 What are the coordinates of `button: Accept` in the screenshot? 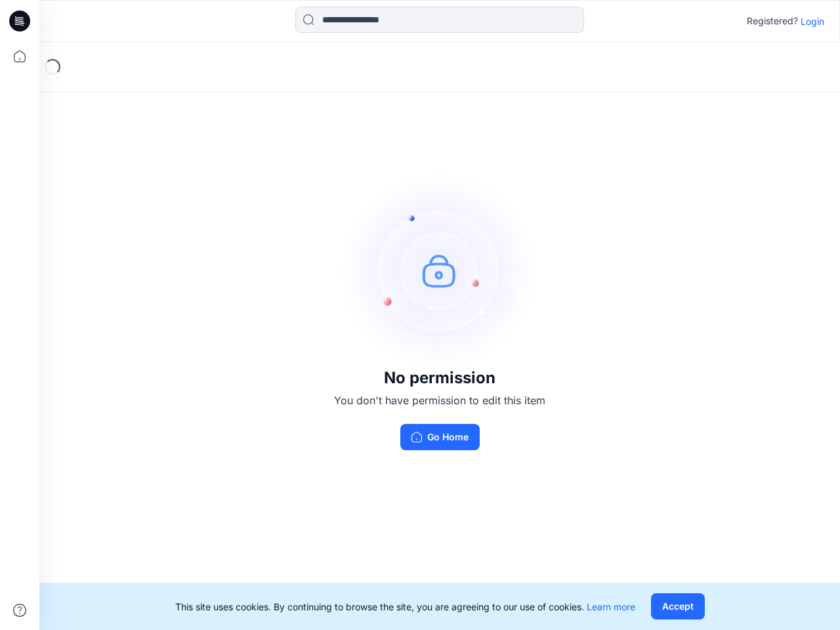 It's located at (678, 607).